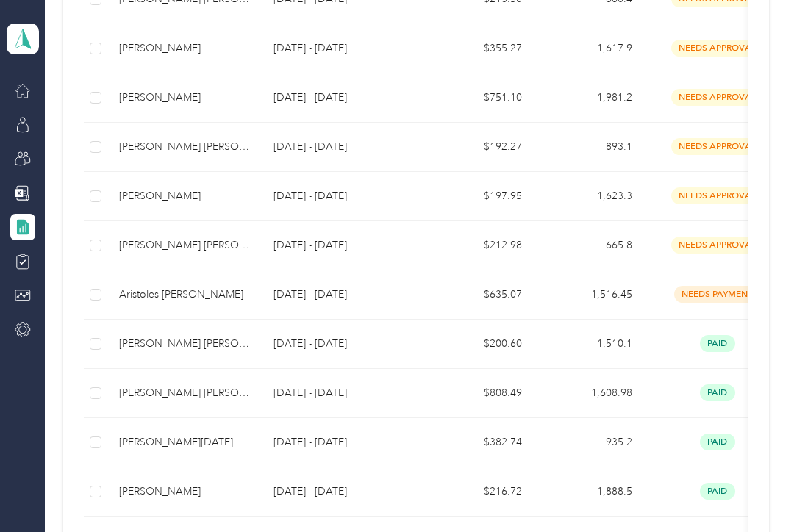 Image resolution: width=794 pixels, height=532 pixels. Describe the element at coordinates (589, 442) in the screenshot. I see `td: 935.2` at that location.